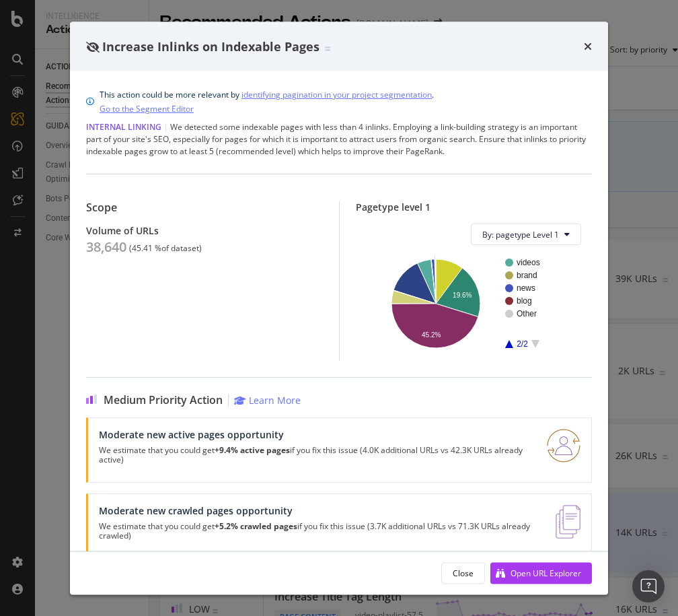 The width and height of the screenshot is (678, 616). What do you see at coordinates (472, 303) in the screenshot?
I see `svg: A chart.` at bounding box center [472, 303].